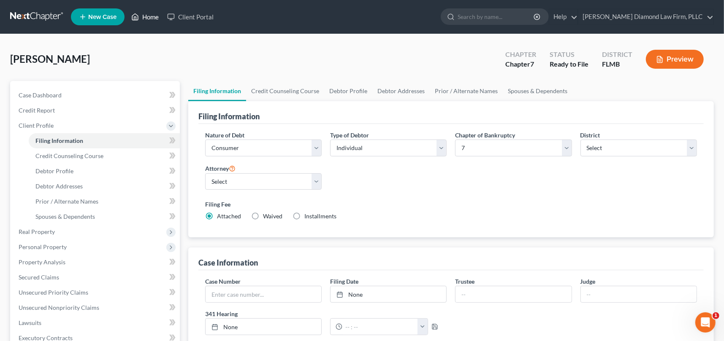  I want to click on div: Status, so click(569, 54).